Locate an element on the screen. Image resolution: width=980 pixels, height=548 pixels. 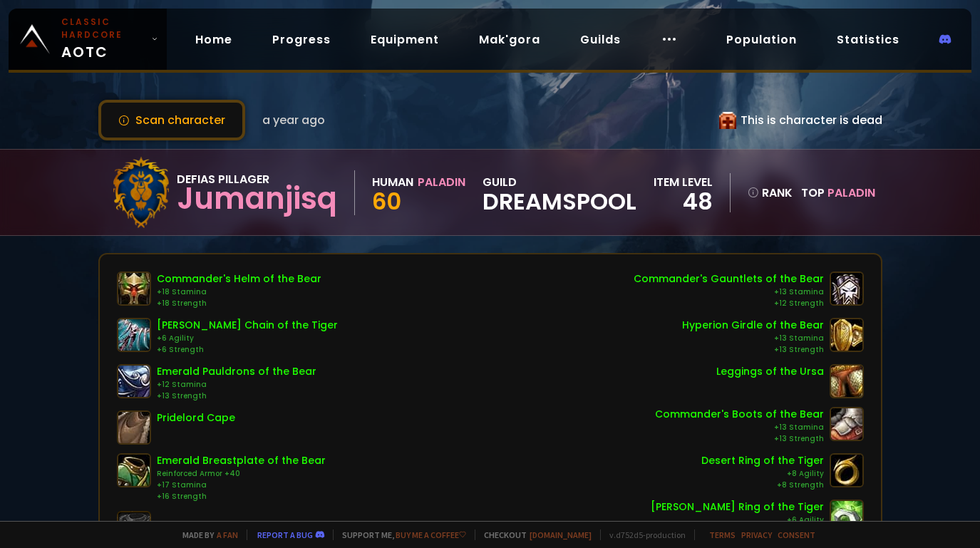
img: item-10387 is located at coordinates (847, 335).